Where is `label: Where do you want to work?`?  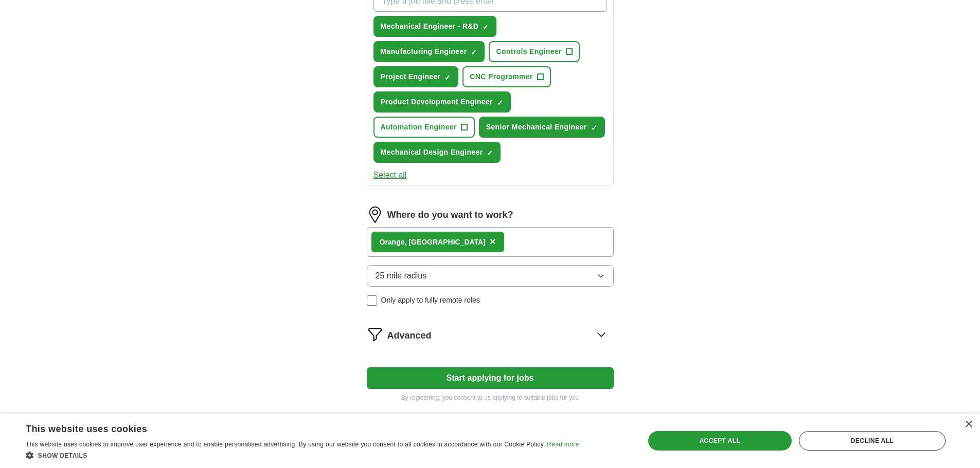 label: Where do you want to work? is located at coordinates (450, 215).